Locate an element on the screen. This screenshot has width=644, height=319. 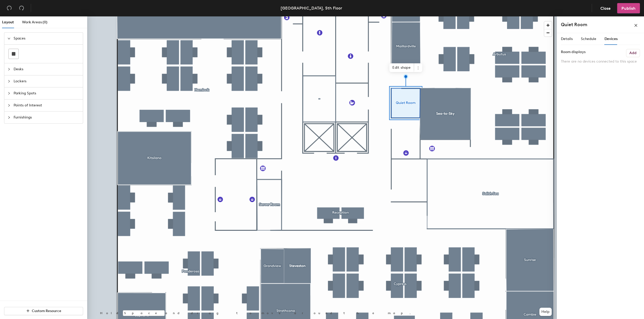
span: Close is located at coordinates (605, 8).